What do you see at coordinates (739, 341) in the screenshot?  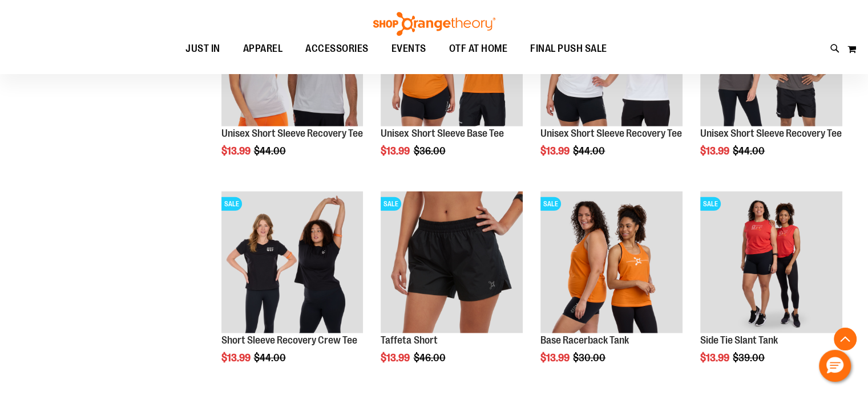 I see `a: Side Tie Slant Tank` at bounding box center [739, 341].